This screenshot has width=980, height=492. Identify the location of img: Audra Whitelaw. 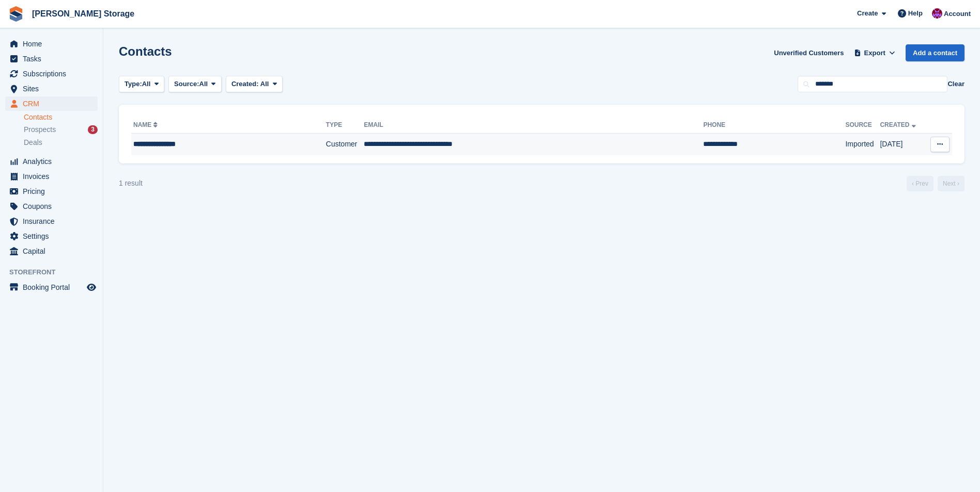
(936, 13).